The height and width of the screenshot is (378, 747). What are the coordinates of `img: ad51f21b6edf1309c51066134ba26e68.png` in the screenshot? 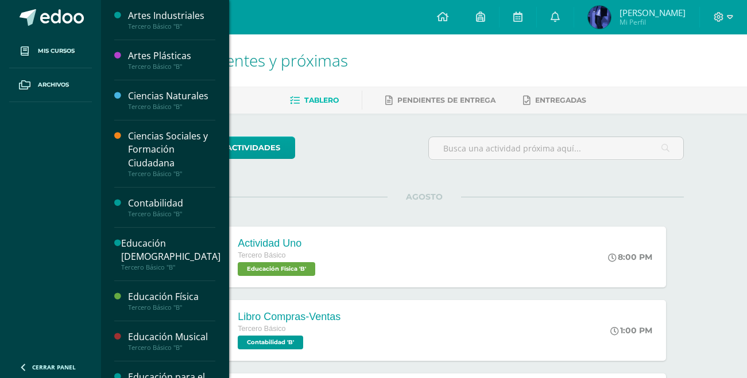 It's located at (599, 17).